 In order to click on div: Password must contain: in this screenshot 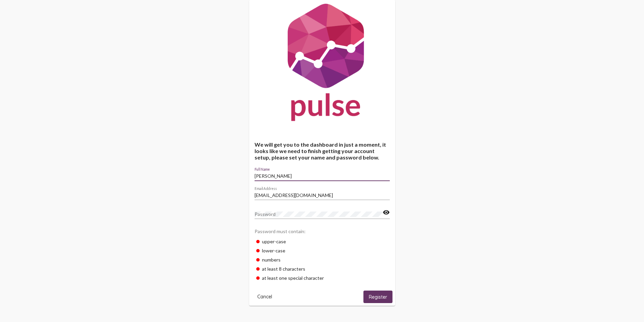, I will do `click(322, 231)`.